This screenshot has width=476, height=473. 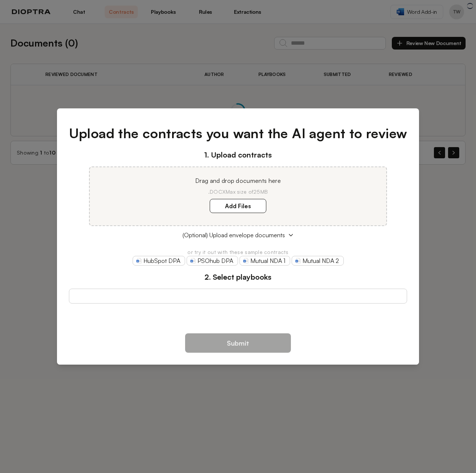 What do you see at coordinates (238, 155) in the screenshot?
I see `h3: 1. Upload contracts` at bounding box center [238, 155].